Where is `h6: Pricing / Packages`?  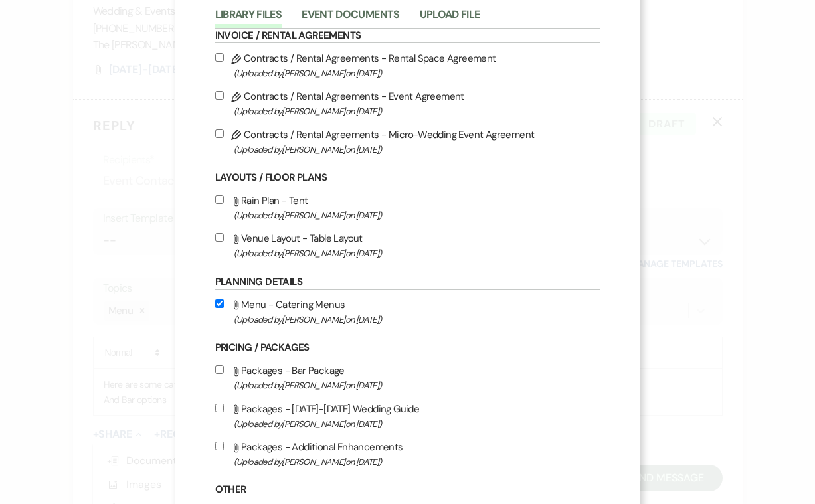
h6: Pricing / Packages is located at coordinates (408, 348).